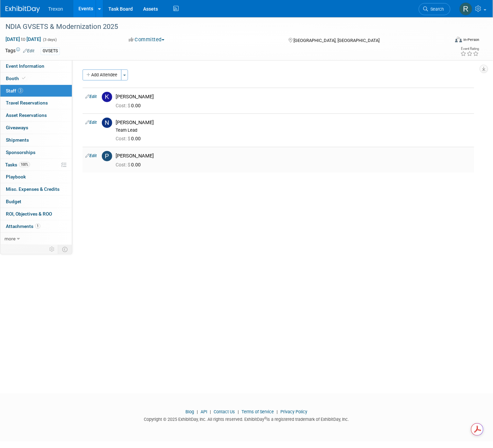 Image resolution: width=493 pixels, height=448 pixels. Describe the element at coordinates (14, 91) in the screenshot. I see `span: Staff` at that location.